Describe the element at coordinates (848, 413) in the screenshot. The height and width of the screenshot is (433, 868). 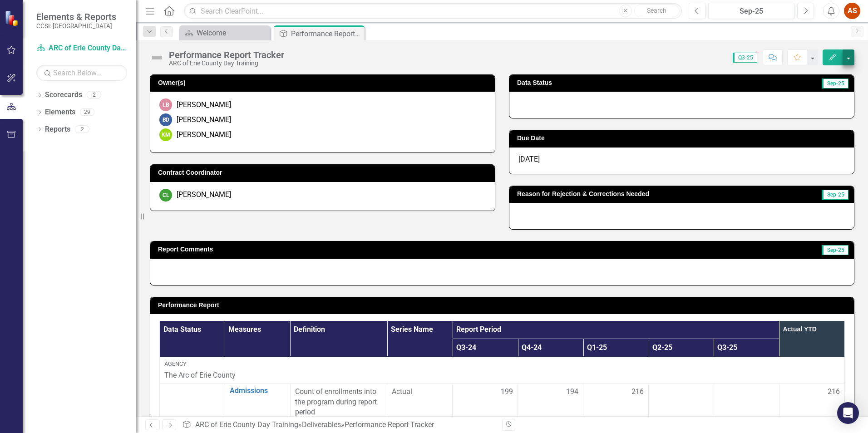
I see `div: Open Intercom Messenger` at that location.